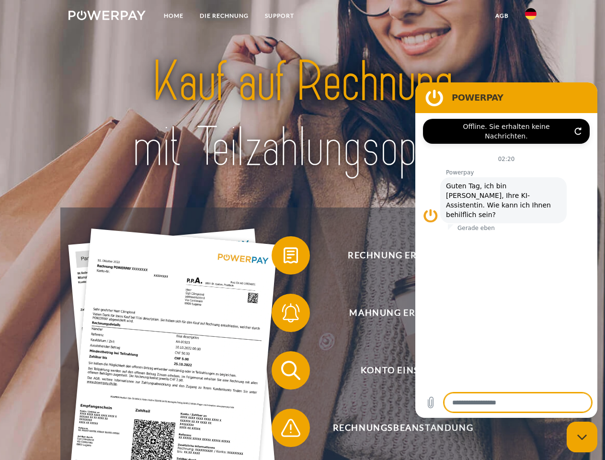 Image resolution: width=605 pixels, height=460 pixels. I want to click on p: Gerade eben, so click(61, 146).